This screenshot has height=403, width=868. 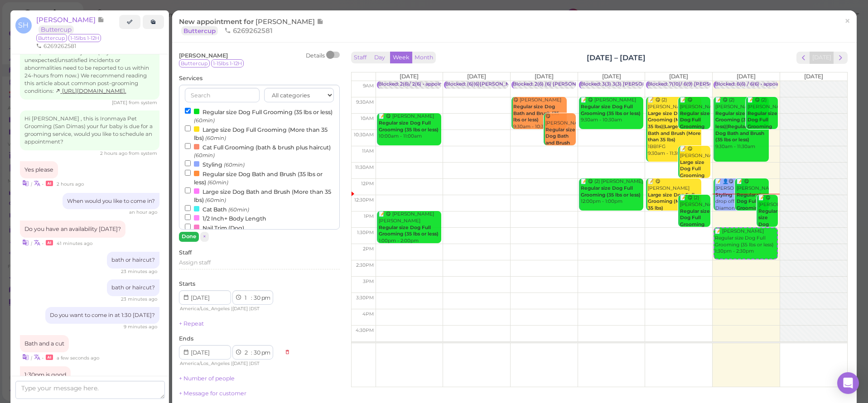 I want to click on label: Cat Full Grooming (bath & brush plus haircut), so click(x=259, y=151).